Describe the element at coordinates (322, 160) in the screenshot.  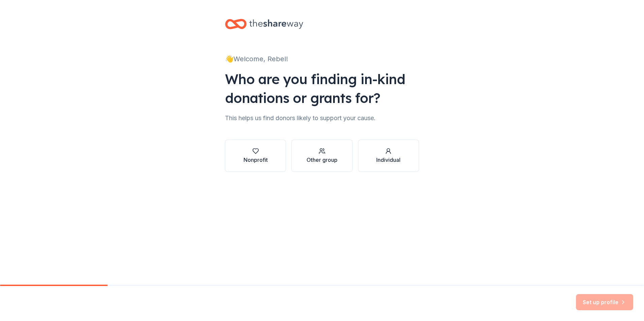
I see `div: Other group` at that location.